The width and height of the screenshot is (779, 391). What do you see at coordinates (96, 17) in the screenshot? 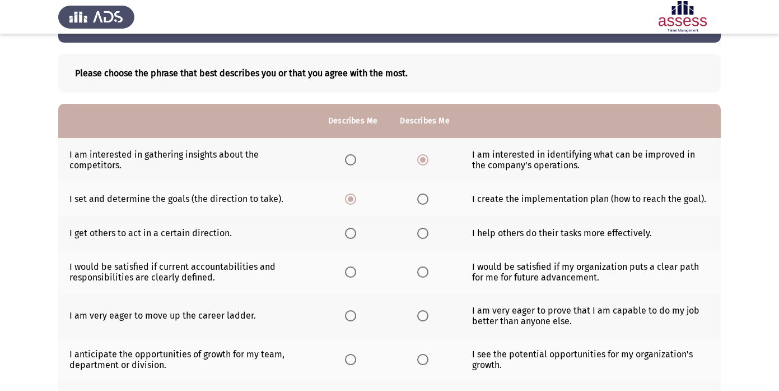
I see `img: Assess Talent Management logo` at bounding box center [96, 17].